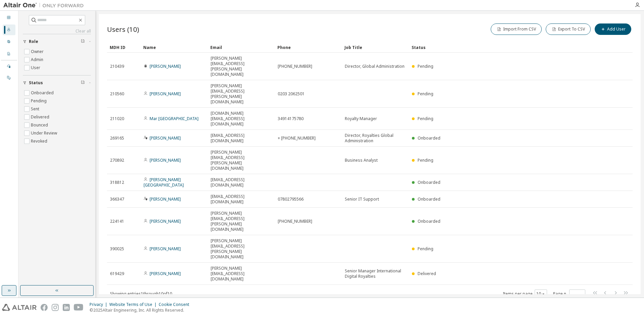  I want to click on div: Job Title, so click(375, 47).